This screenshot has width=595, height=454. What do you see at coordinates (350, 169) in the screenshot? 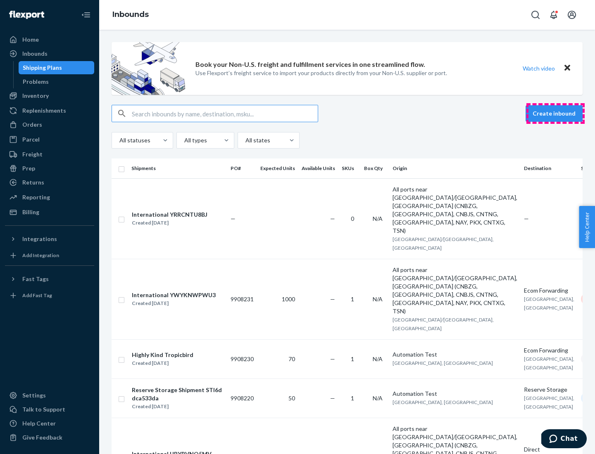
I see `th: SKUs` at bounding box center [350, 169].